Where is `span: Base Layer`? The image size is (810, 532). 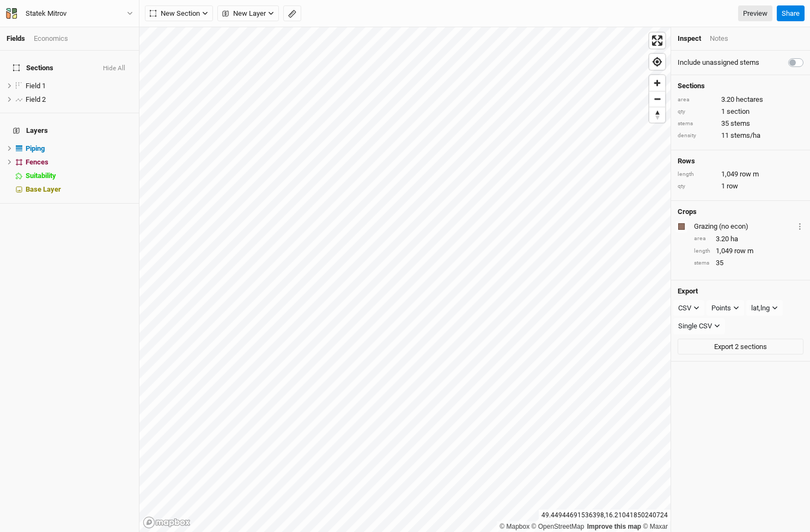 span: Base Layer is located at coordinates (43, 189).